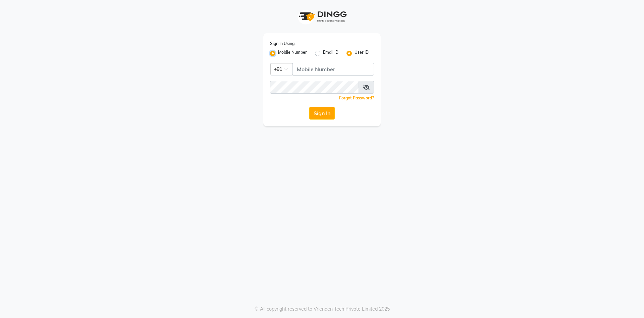 Image resolution: width=644 pixels, height=318 pixels. I want to click on a: Forgot Password?, so click(357, 98).